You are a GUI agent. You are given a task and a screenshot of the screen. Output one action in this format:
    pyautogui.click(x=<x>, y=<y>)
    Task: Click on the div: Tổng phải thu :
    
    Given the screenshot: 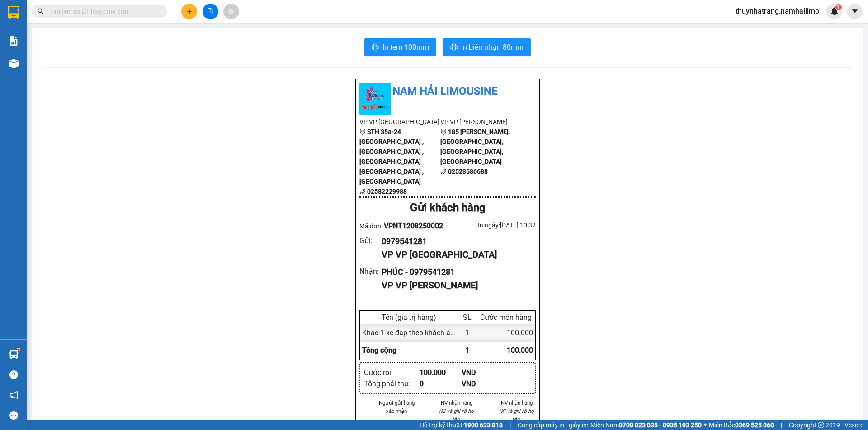 What is the action you would take?
    pyautogui.click(x=391, y=384)
    